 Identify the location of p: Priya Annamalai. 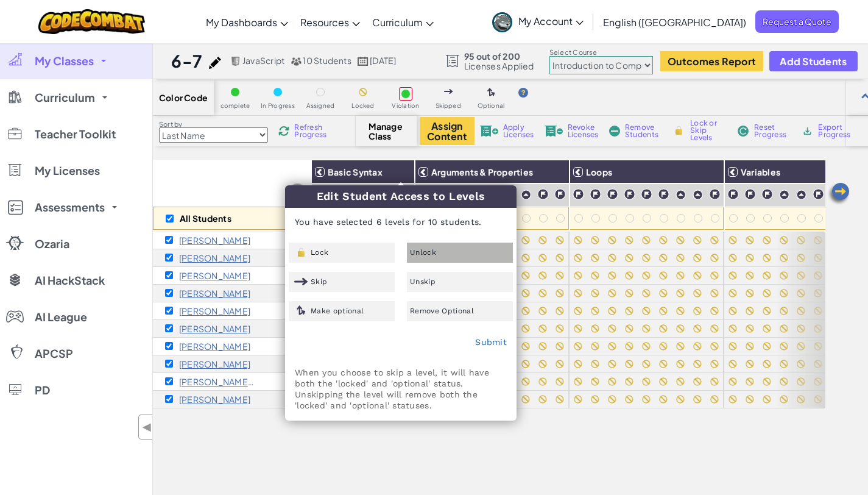
(214, 240).